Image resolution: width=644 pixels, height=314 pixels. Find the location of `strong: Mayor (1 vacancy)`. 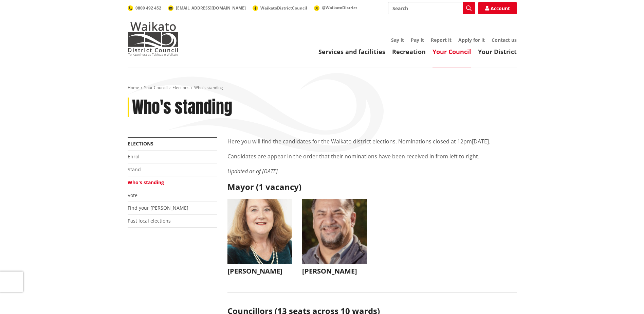

strong: Mayor (1 vacancy) is located at coordinates (264, 186).